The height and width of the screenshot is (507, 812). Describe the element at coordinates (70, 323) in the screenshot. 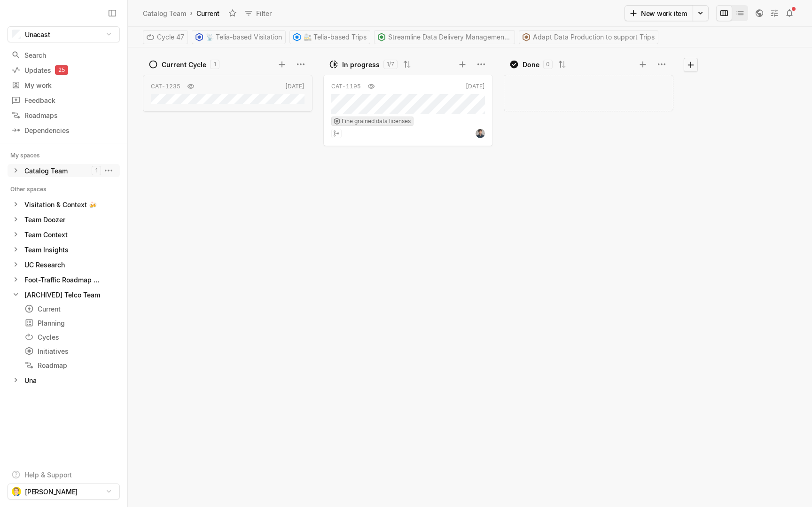

I see `a: Planning` at that location.